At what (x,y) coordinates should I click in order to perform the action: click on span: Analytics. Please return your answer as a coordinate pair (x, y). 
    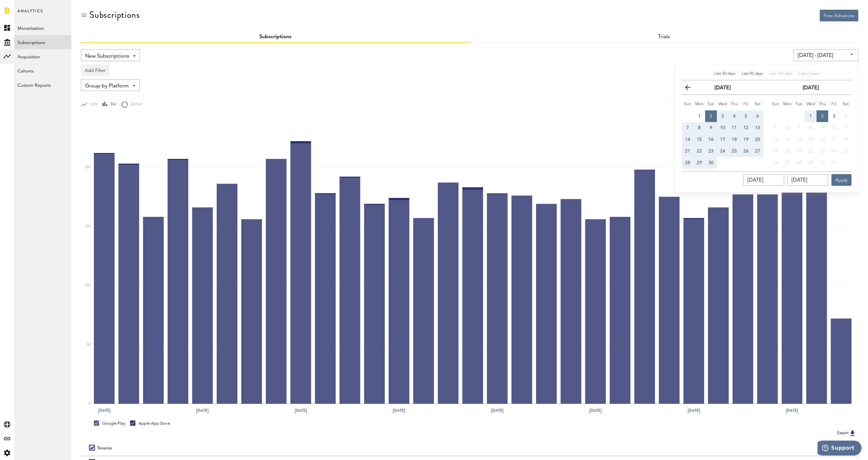
    Looking at the image, I should click on (30, 14).